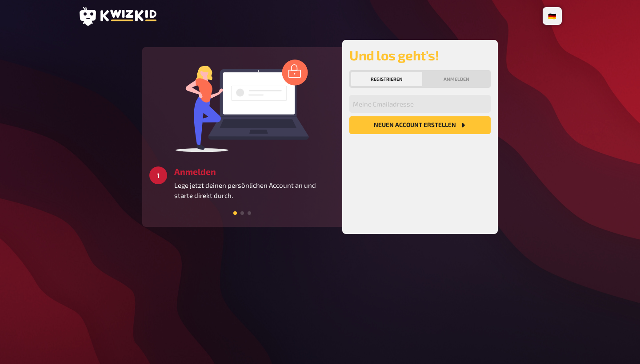 This screenshot has width=640, height=364. I want to click on button: Registrieren, so click(387, 79).